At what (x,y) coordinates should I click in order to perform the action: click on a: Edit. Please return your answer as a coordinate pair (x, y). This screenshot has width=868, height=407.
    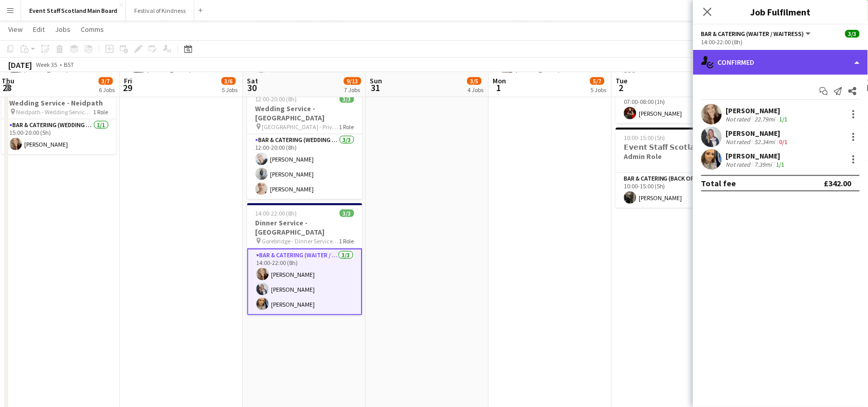
    Looking at the image, I should click on (39, 29).